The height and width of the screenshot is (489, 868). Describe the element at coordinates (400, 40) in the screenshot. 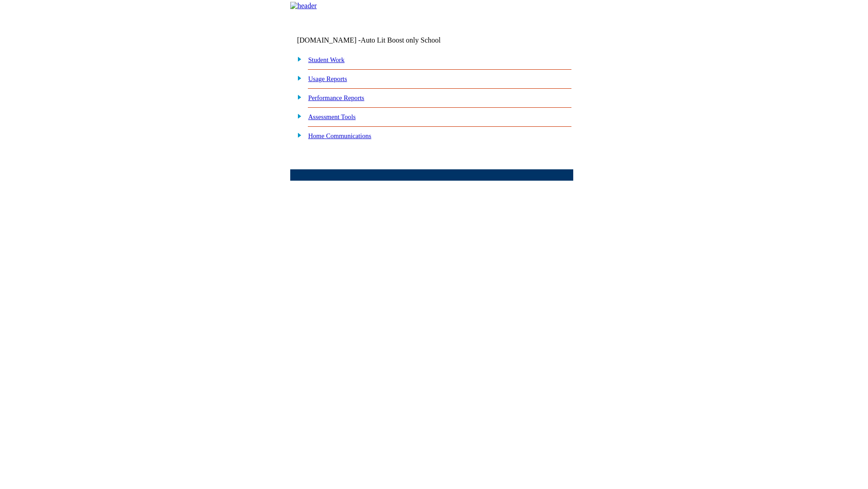

I see `nobr: Auto Lit Boost only School` at that location.